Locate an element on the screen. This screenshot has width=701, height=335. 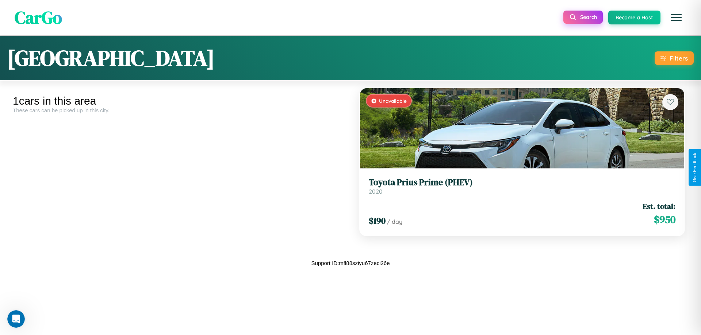
span: Search is located at coordinates (588, 17).